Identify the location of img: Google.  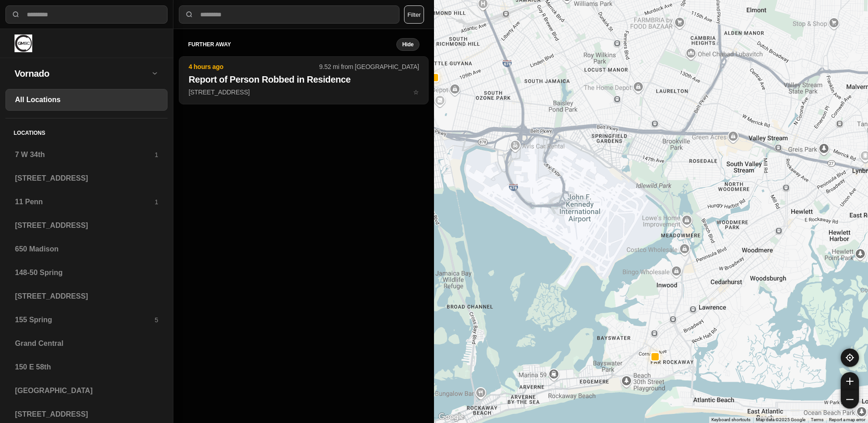
(451, 417).